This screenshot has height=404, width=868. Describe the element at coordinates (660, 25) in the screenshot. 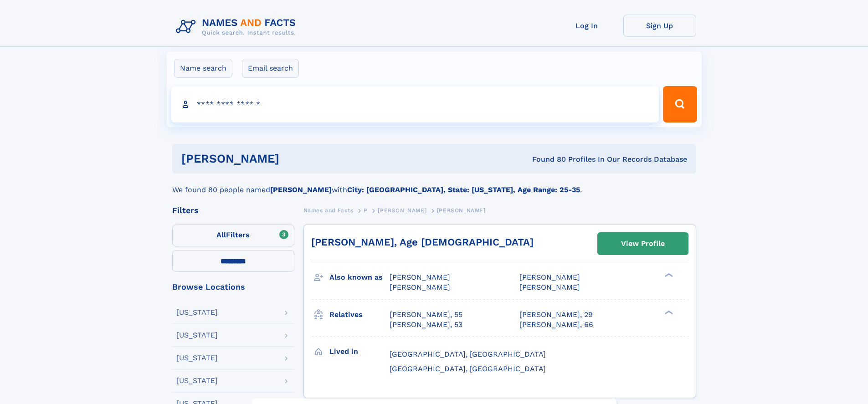

I see `a: Sign Up` at that location.